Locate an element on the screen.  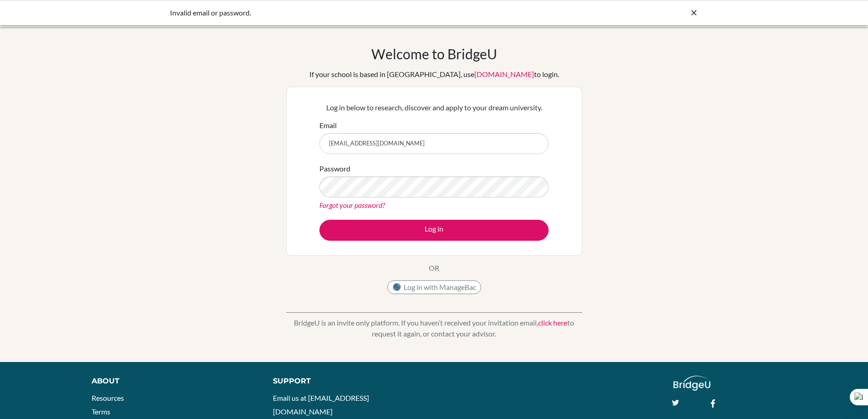
p: BridgeU is an invite only platform. If you haven’t received your invitation email, to request it ... is located at coordinates (434, 329).